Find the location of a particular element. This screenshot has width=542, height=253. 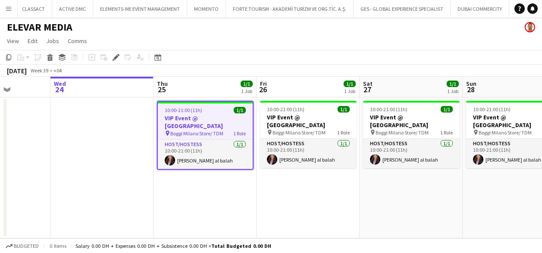

a: Edit is located at coordinates (32, 41).